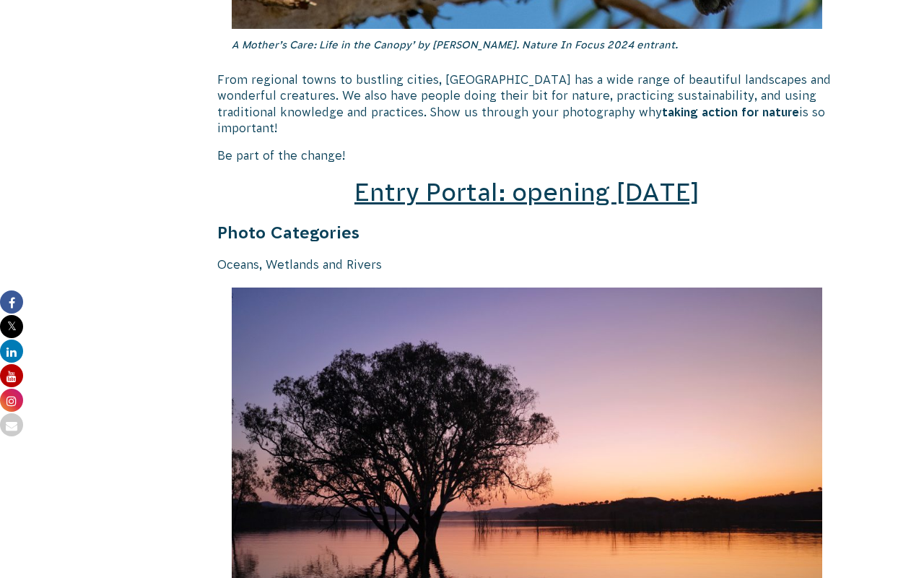 This screenshot has width=924, height=578. Describe the element at coordinates (288, 233) in the screenshot. I see `strong: Photo Categories` at that location.